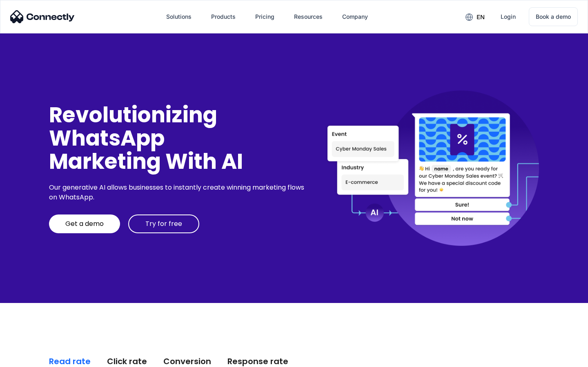 Image resolution: width=588 pixels, height=367 pixels. Describe the element at coordinates (179, 17) in the screenshot. I see `div: Solutions` at that location.